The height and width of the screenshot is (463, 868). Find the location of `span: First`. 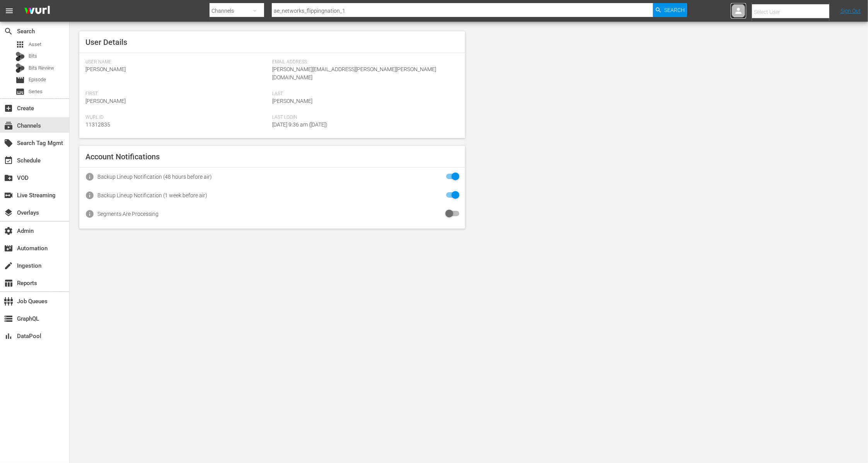

span: First is located at coordinates (177, 94).